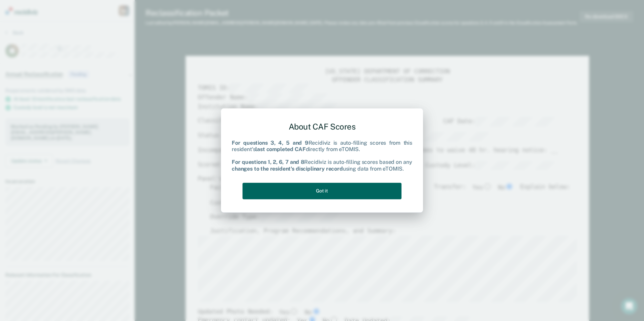 This screenshot has width=644, height=321. I want to click on div: Recidiviz is auto-filling scores from this resident's directly from eTOMIS. Recidiviz is auto-fil..., so click(322, 156).